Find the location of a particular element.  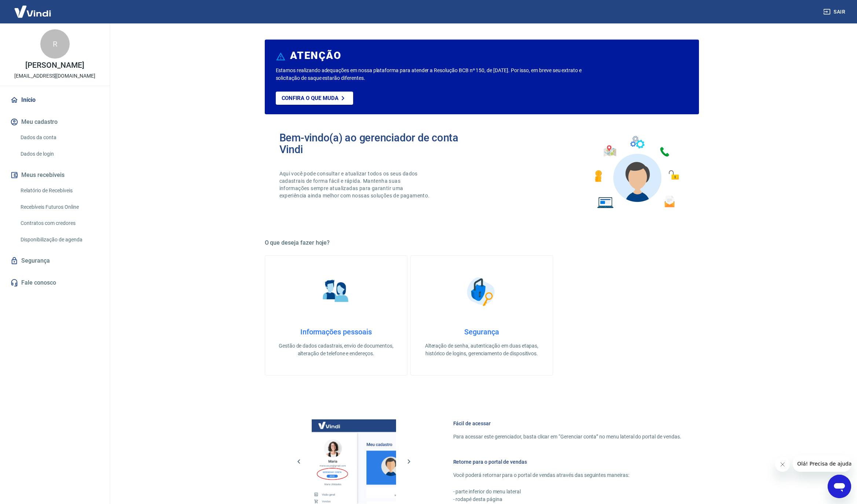

div: R is located at coordinates (55, 44).